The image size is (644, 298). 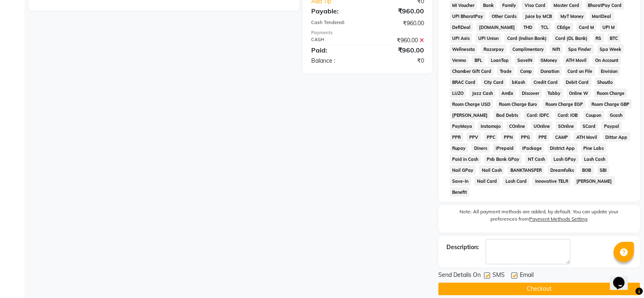 What do you see at coordinates (504, 16) in the screenshot?
I see `span: Other Cards` at bounding box center [504, 16].